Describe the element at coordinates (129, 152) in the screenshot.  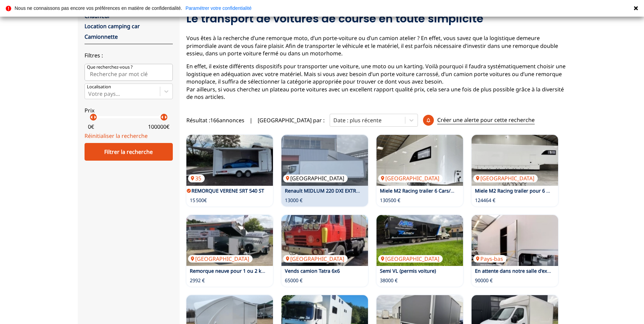
I see `div: Filtrer la recherche` at that location.